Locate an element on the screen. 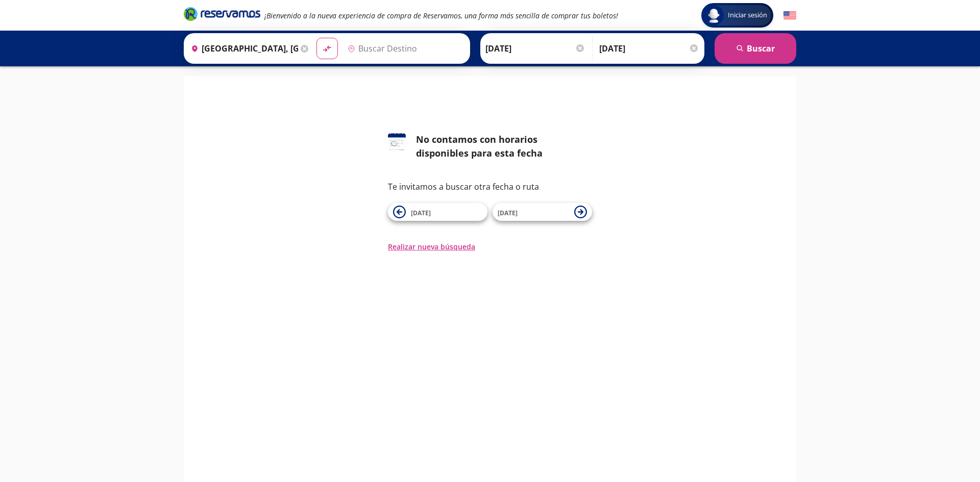  input: Opcional is located at coordinates (649, 49).